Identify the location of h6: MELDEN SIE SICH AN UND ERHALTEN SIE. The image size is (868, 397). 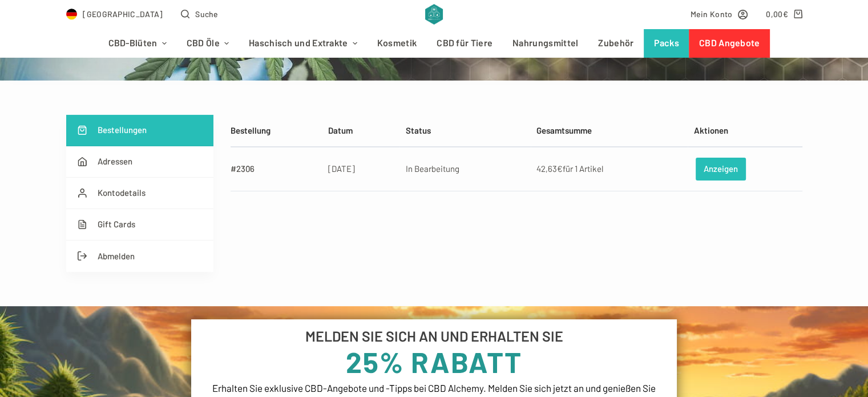
(434, 336).